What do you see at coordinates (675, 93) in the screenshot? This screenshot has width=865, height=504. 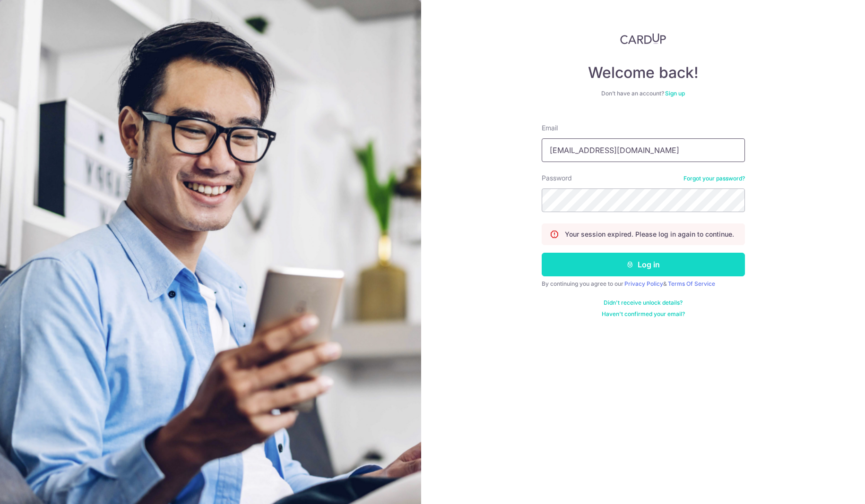 I see `a: Sign up` at bounding box center [675, 93].